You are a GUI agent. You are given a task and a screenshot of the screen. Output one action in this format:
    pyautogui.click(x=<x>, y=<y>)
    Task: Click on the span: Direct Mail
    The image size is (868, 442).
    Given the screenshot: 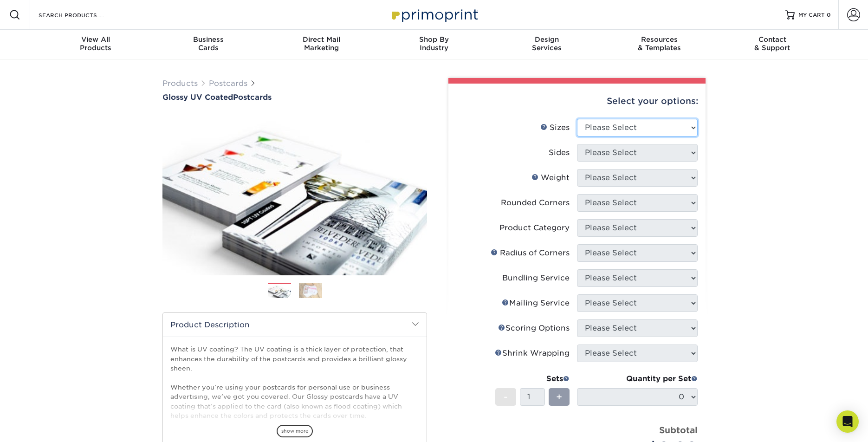 What is the action you would take?
    pyautogui.click(x=321, y=39)
    